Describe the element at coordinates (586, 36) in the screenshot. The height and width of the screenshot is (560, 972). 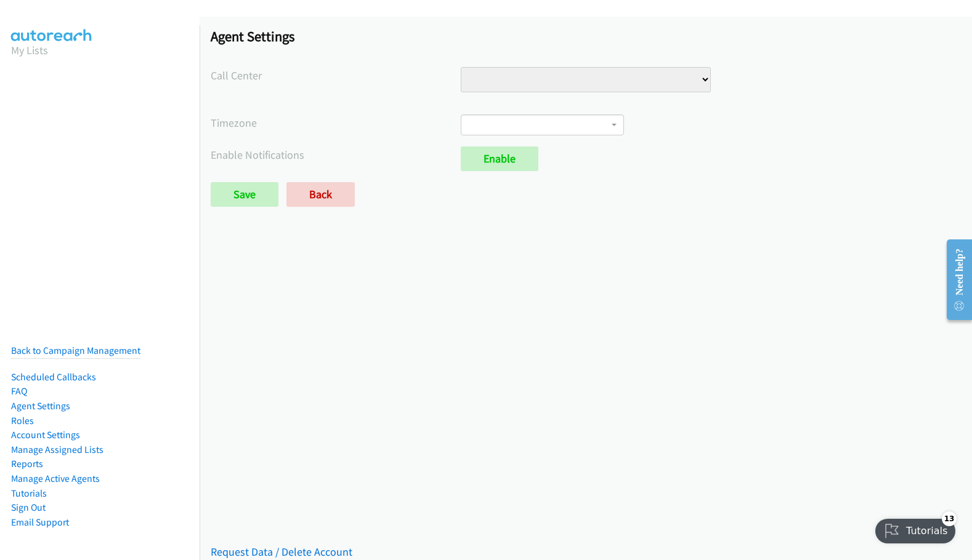
I see `h1: Agent Settings` at that location.